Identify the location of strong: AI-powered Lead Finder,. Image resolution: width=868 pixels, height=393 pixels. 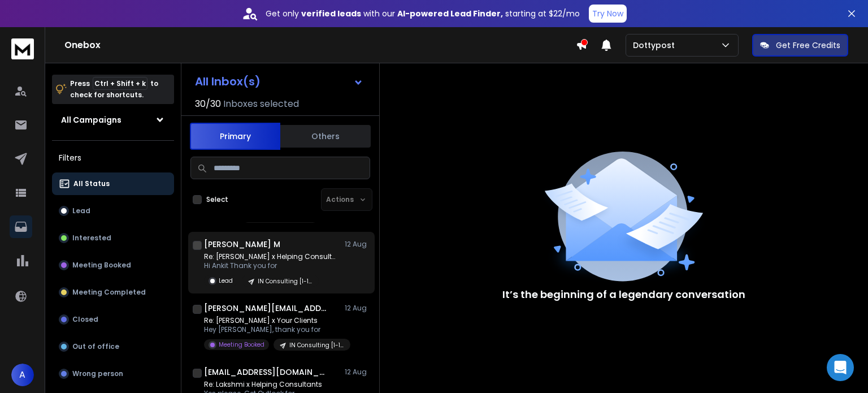
(449, 13).